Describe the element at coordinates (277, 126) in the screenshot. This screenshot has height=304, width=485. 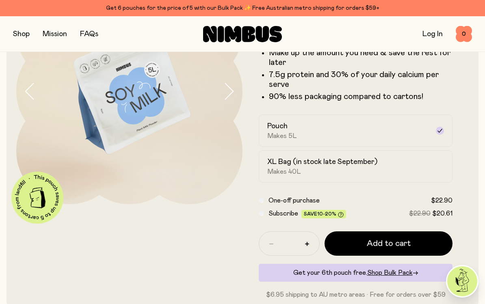
I see `h2: Pouch` at that location.